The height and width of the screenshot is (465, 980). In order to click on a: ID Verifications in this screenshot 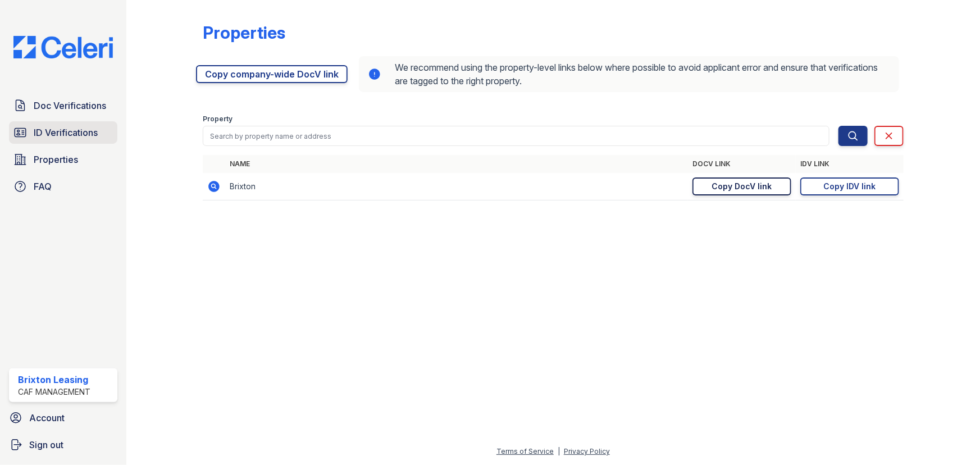, I will do `click(63, 132)`.